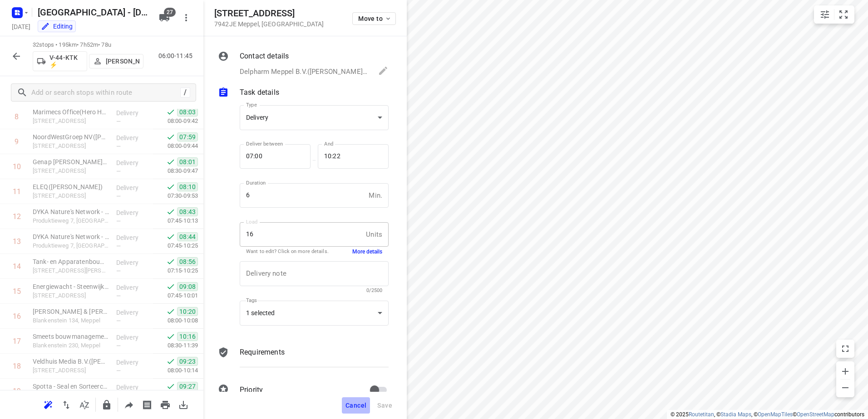  I want to click on div: 14, so click(17, 267).